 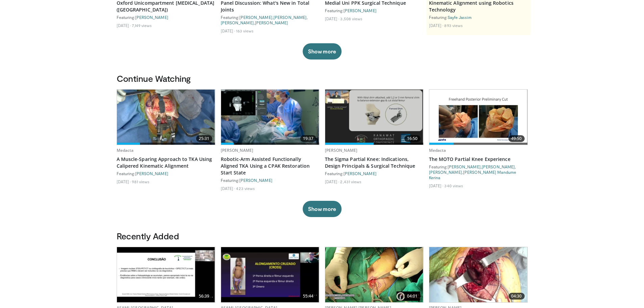 I want to click on a: A Muscle-Sparing Approach to TKA Using Calipered Kinematic Alignment, so click(x=166, y=163).